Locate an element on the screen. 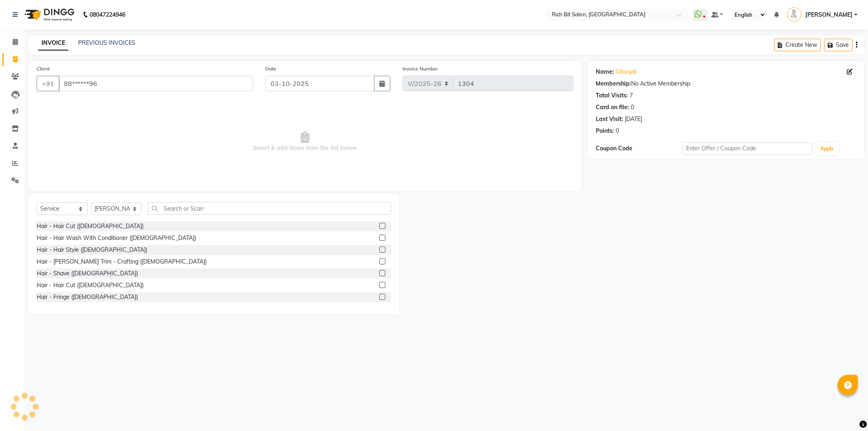  b: 08047224946 is located at coordinates (108, 14).